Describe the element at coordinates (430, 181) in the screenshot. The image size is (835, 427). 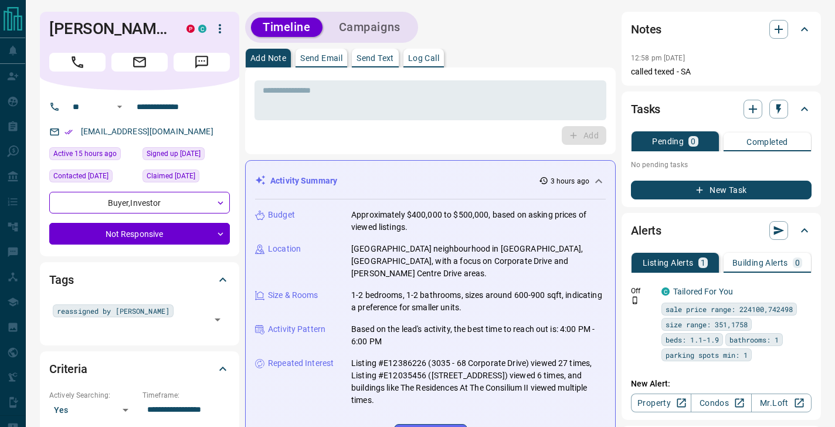
I see `div: Activity Summary3 hours ago` at that location.